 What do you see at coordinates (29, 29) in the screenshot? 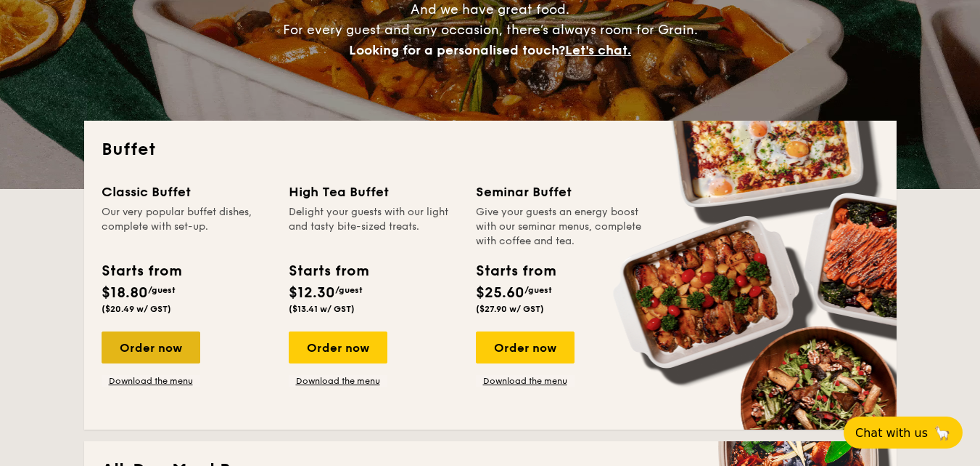
I see `img: logo_orange.svg` at bounding box center [29, 29].